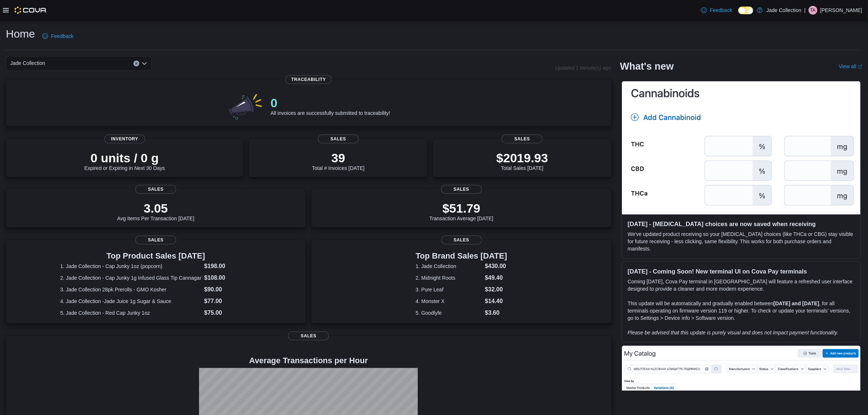 Image resolution: width=868 pixels, height=415 pixels. Describe the element at coordinates (496, 266) in the screenshot. I see `dd: $430.00` at that location.